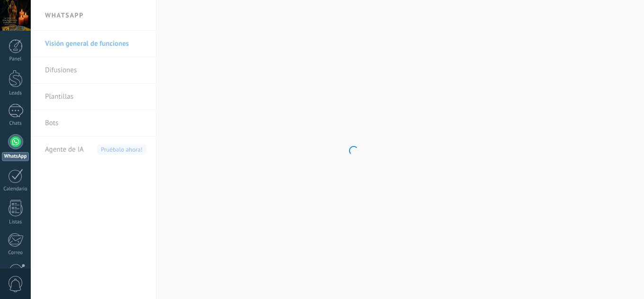 This screenshot has width=644, height=299. Describe the element at coordinates (15, 157) in the screenshot. I see `div: WhatsApp` at that location.